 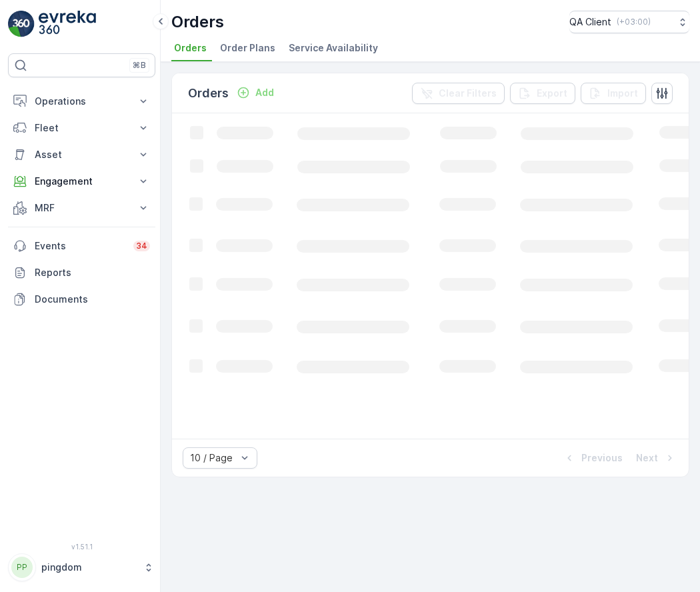 What do you see at coordinates (264, 93) in the screenshot?
I see `p: Add` at bounding box center [264, 93].